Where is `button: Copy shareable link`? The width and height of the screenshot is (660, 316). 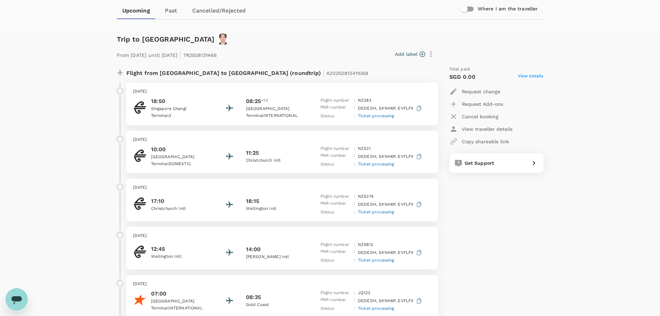 button: Copy shareable link is located at coordinates (479, 141).